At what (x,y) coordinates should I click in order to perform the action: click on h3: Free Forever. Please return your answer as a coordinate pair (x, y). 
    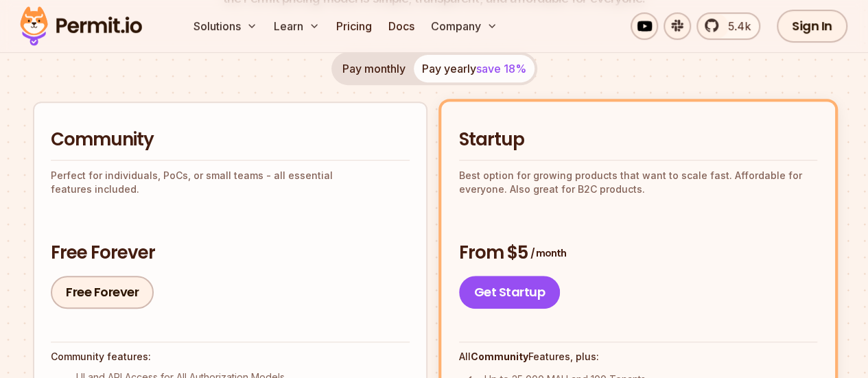
    Looking at the image, I should click on (230, 253).